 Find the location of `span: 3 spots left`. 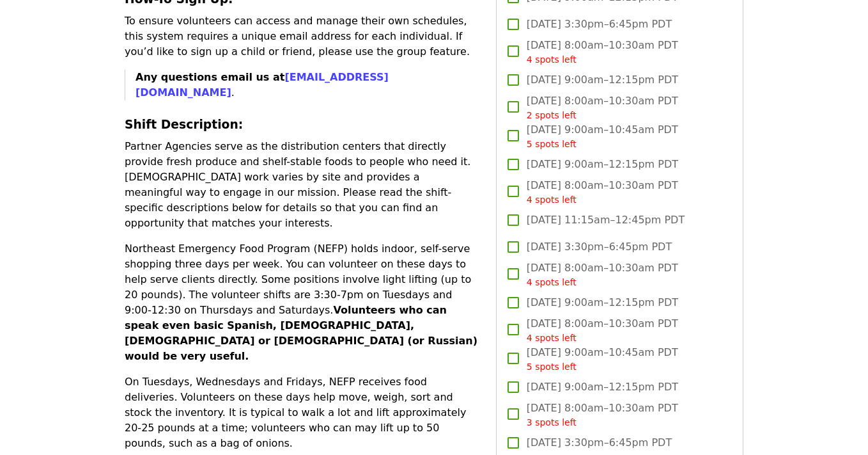

span: 3 spots left is located at coordinates (551, 422).